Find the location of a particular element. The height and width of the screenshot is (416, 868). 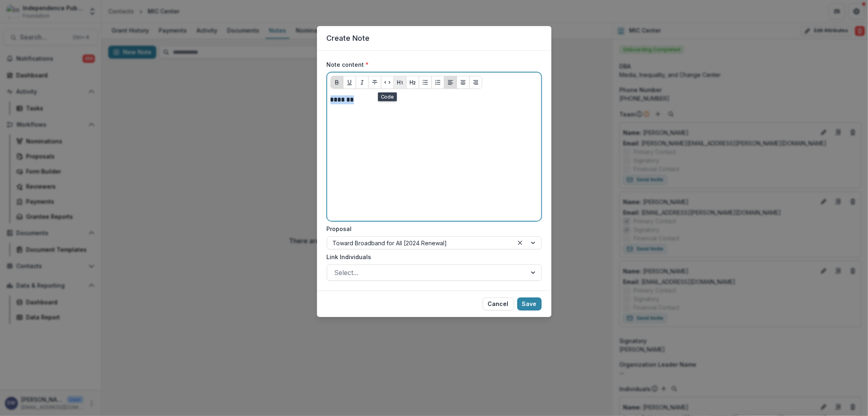

button: Ordered List is located at coordinates (437, 82).